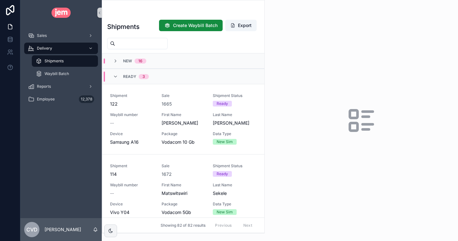 The height and width of the screenshot is (241, 458). Describe the element at coordinates (167, 174) in the screenshot. I see `a: 1672` at that location.